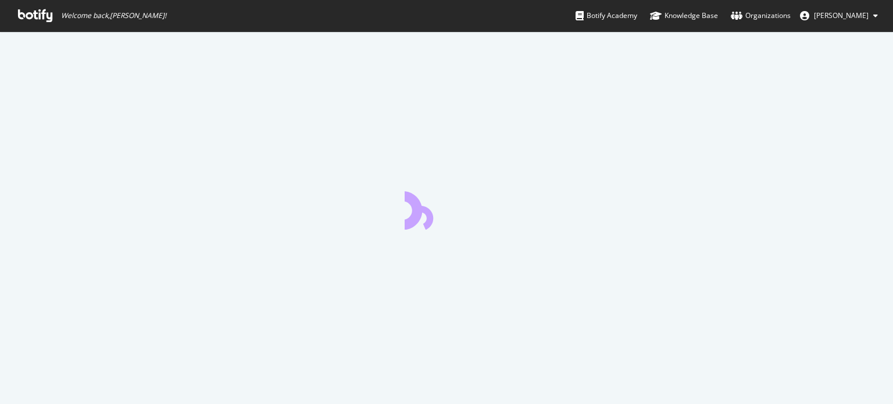 The width and height of the screenshot is (893, 404). Describe the element at coordinates (684, 16) in the screenshot. I see `div: Knowledge Base` at that location.